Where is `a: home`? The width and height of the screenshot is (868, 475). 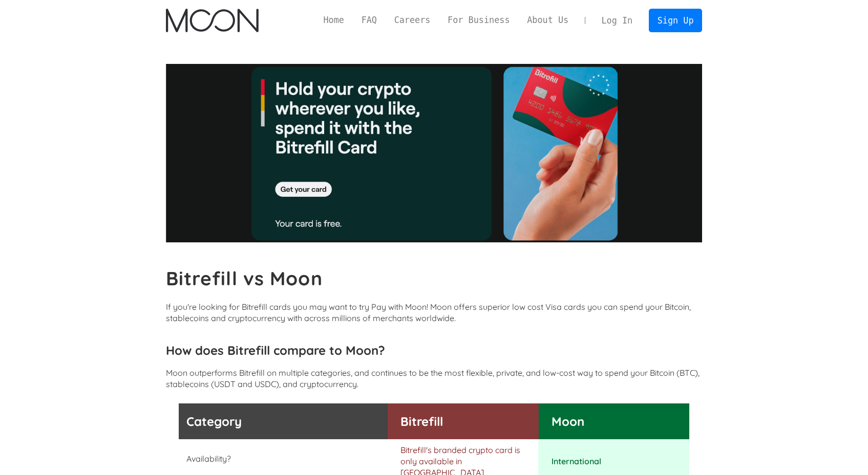 a: home is located at coordinates (212, 21).